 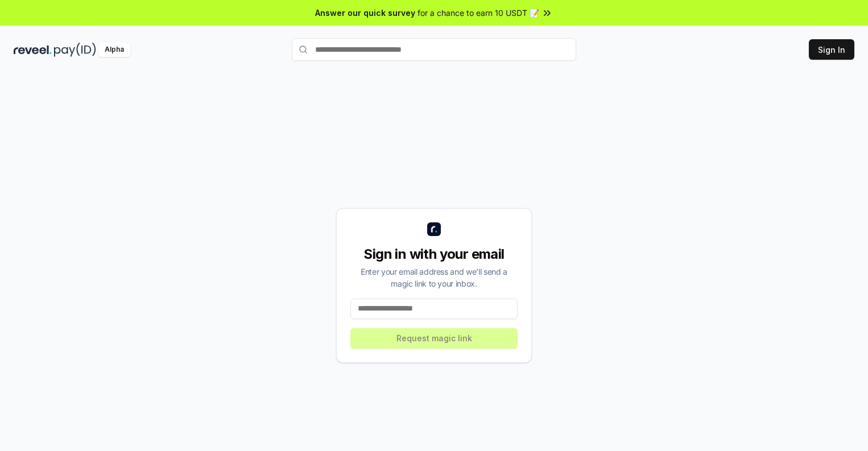 I want to click on span: Answer our quick survey, so click(x=366, y=12).